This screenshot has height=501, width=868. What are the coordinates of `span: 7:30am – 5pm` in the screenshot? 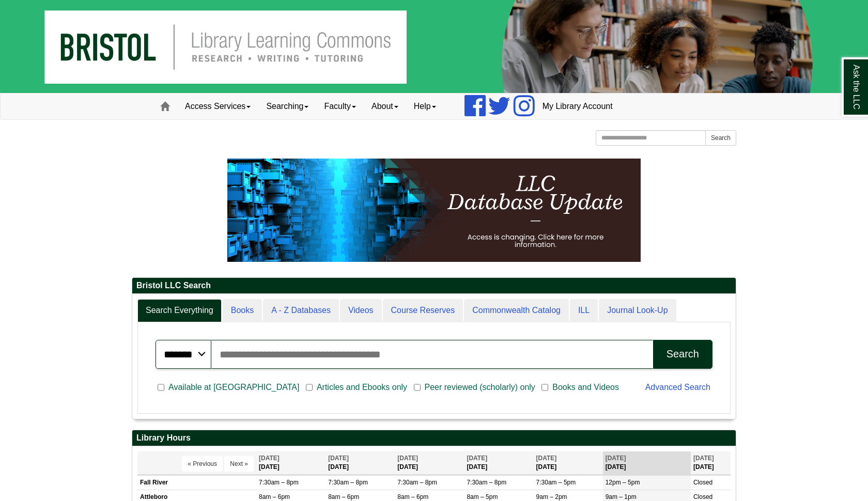 It's located at (556, 482).